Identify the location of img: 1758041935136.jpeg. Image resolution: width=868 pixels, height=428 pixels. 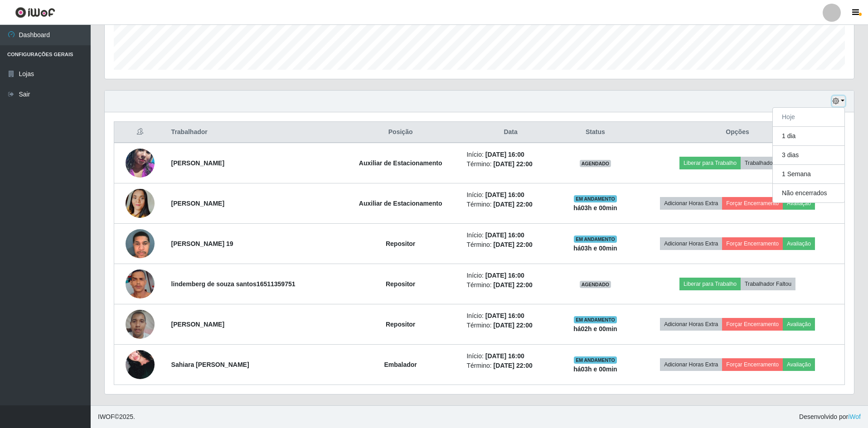
(140, 284).